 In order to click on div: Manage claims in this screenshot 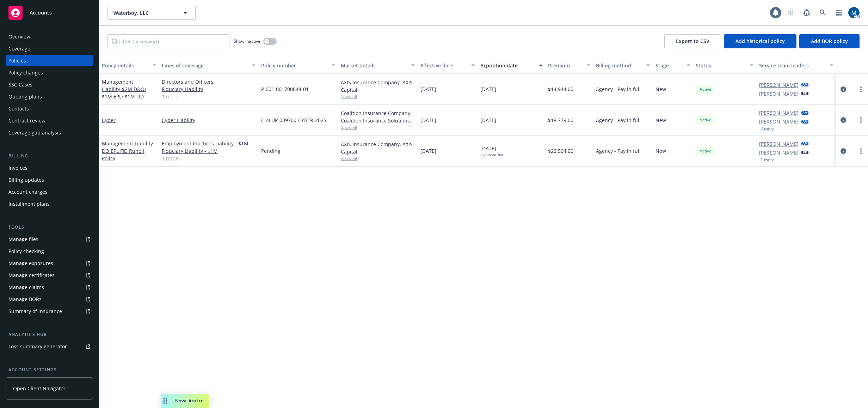, I will do `click(26, 287)`.